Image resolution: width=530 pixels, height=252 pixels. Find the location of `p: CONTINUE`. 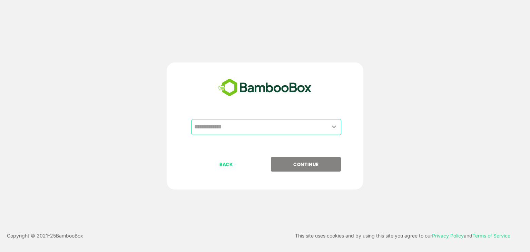

p: CONTINUE is located at coordinates (306, 164).